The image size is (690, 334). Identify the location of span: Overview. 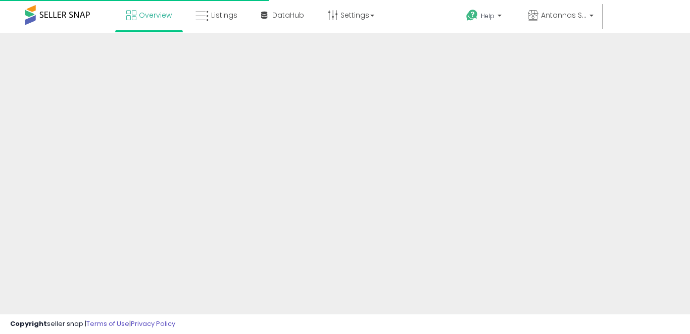
(155, 15).